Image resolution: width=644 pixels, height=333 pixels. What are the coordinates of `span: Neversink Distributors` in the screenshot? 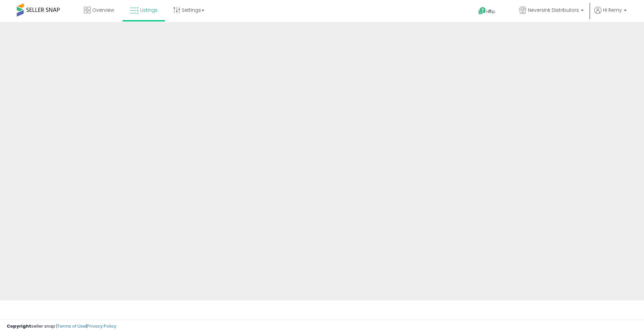 It's located at (554, 10).